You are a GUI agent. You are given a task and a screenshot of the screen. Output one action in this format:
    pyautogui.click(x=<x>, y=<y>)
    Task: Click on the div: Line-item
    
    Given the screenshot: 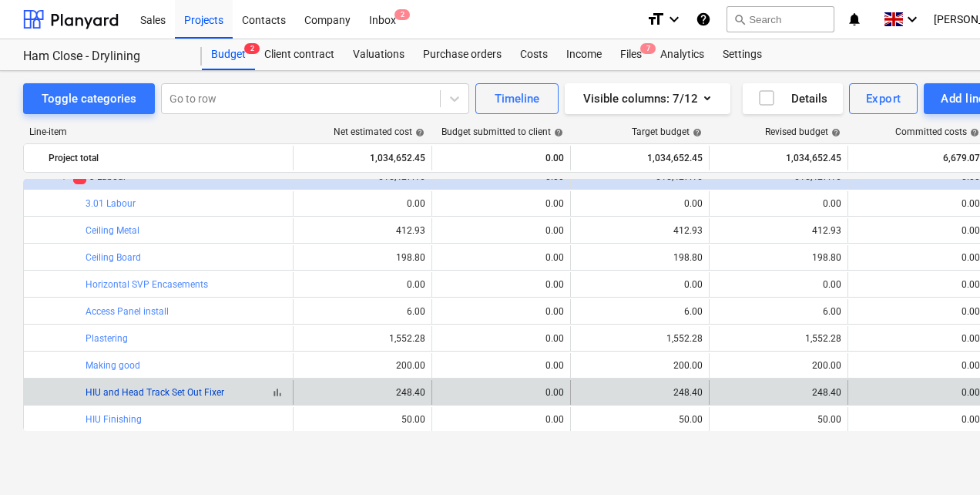 What is the action you would take?
    pyautogui.click(x=158, y=132)
    